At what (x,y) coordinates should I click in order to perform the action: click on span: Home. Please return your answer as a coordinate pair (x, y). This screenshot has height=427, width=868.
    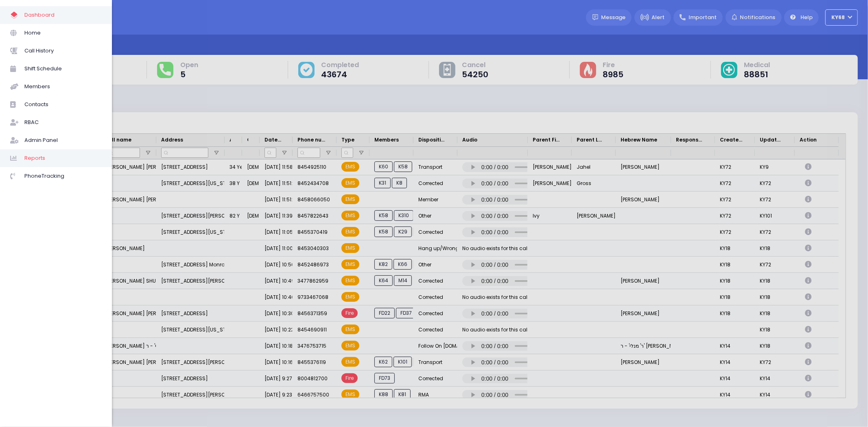
    Looking at the image, I should click on (63, 33).